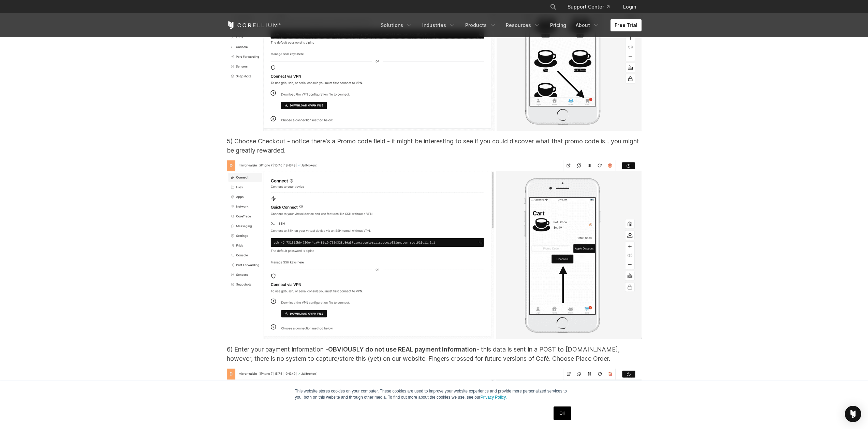 Image resolution: width=868 pixels, height=429 pixels. Describe the element at coordinates (439, 26) in the screenshot. I see `a: Industries` at that location.